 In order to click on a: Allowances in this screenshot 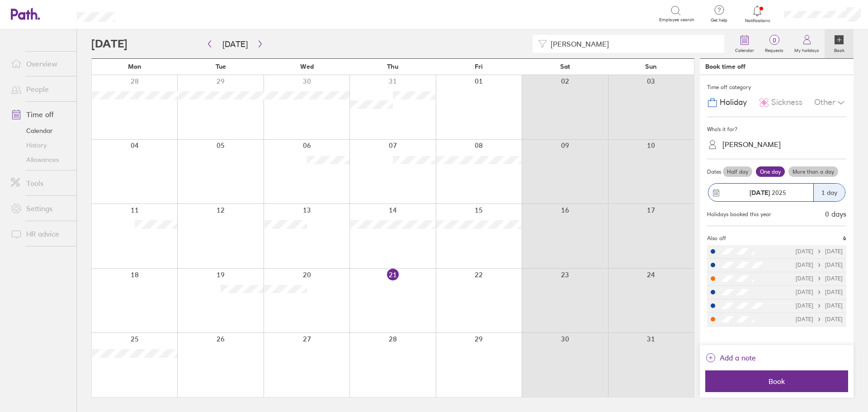, I will do `click(40, 159)`.